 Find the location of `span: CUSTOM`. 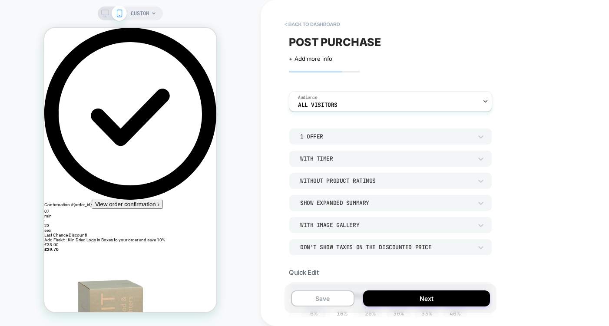

span: CUSTOM is located at coordinates (140, 13).